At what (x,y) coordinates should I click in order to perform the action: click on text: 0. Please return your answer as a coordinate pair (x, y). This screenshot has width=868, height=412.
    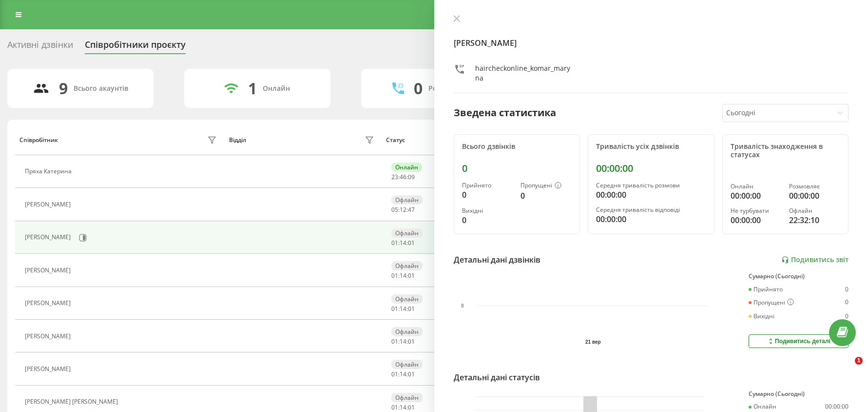
    Looking at the image, I should click on (462, 305).